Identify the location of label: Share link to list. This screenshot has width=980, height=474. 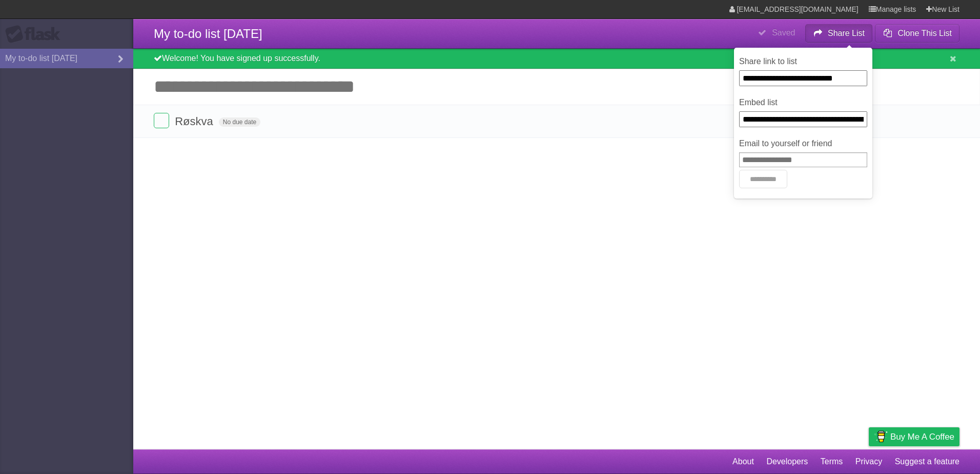
(804, 62).